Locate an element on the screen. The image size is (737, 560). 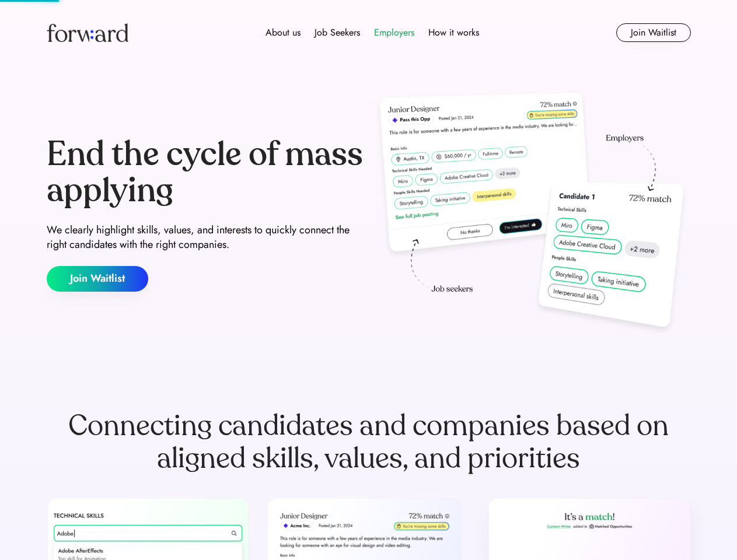
div: How it works is located at coordinates (453, 33).